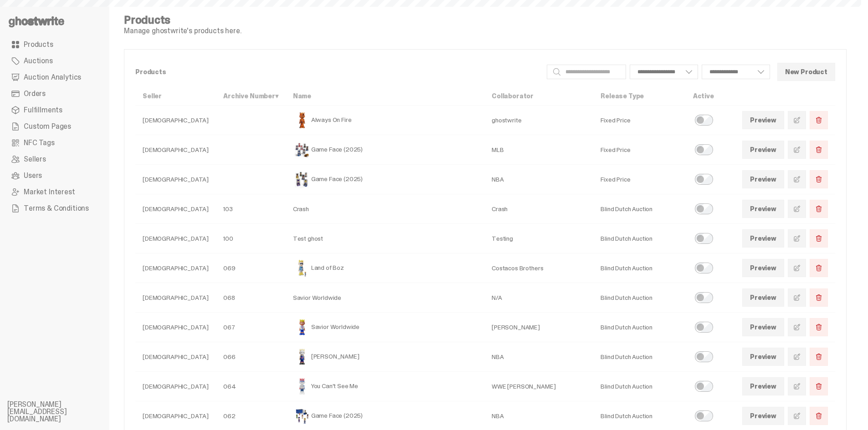 The width and height of the screenshot is (868, 430). Describe the element at coordinates (538, 96) in the screenshot. I see `th: Collaborator` at that location.